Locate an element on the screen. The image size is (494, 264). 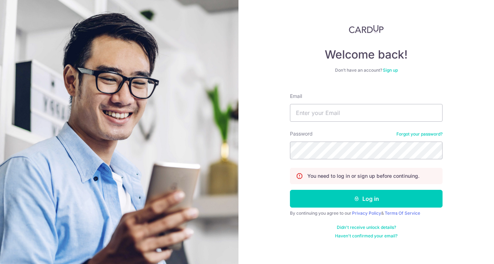
a: Terms Of Service is located at coordinates (402, 213).